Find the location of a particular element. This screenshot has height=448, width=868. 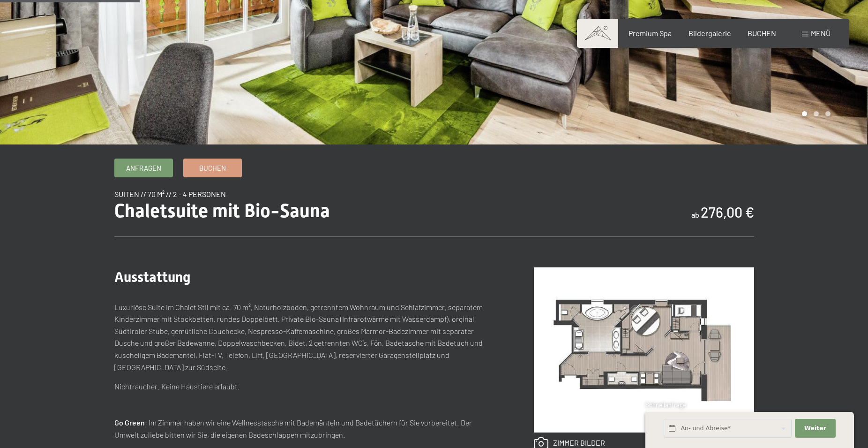

button: Weiter is located at coordinates (815, 428).